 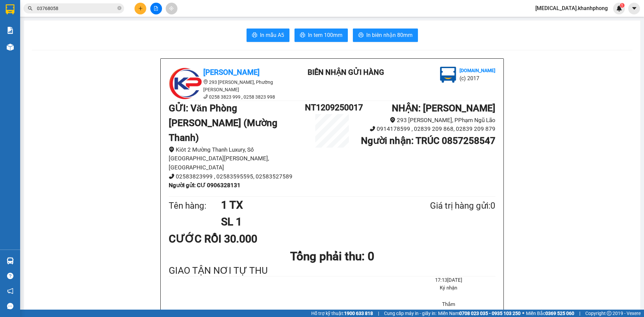 I want to click on strong: 1900 633 818, so click(x=358, y=313).